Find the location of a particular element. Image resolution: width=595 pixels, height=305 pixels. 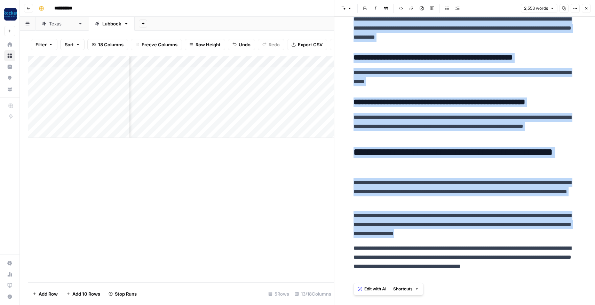

span: Export CSV is located at coordinates (310, 45).